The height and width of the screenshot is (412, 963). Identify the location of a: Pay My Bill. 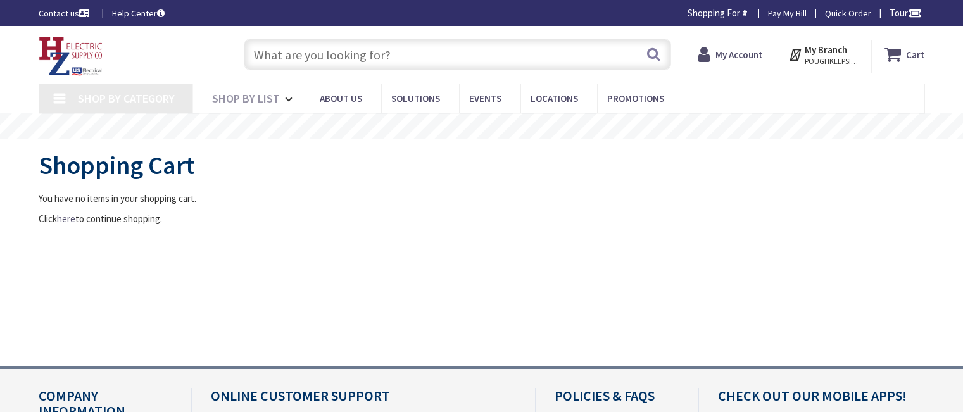
(787, 13).